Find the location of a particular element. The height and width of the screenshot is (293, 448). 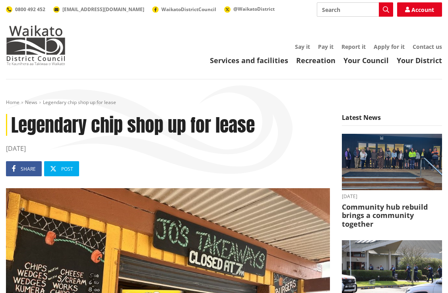

a: @WaikatoDistrict is located at coordinates (249, 9).